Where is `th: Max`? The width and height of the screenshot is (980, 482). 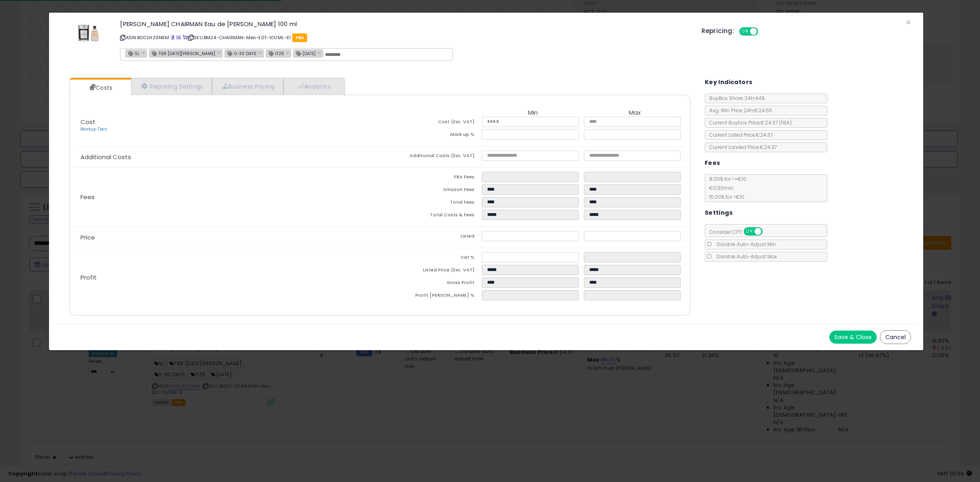 th: Max is located at coordinates (635, 113).